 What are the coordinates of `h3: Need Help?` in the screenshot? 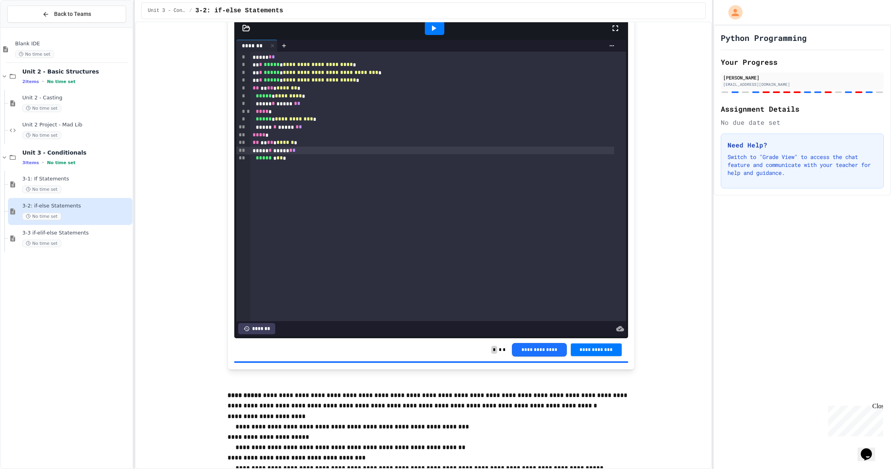 It's located at (803, 145).